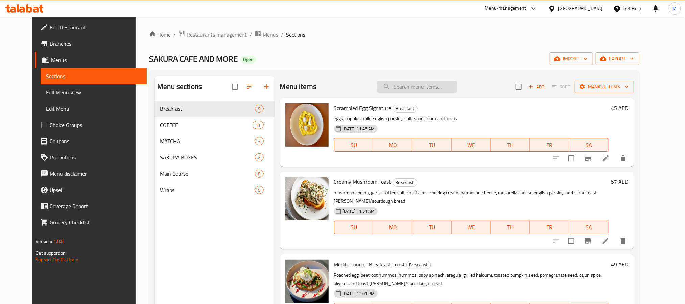  I want to click on a: Edit menu item, so click(606, 241).